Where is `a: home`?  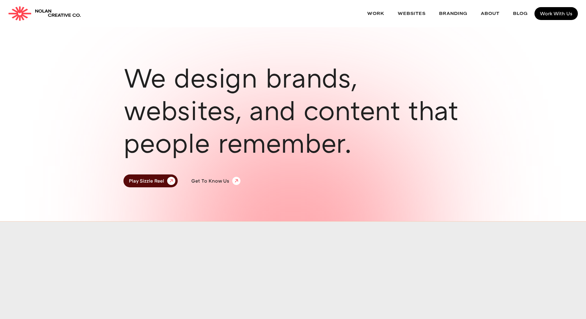
a: home is located at coordinates (44, 14).